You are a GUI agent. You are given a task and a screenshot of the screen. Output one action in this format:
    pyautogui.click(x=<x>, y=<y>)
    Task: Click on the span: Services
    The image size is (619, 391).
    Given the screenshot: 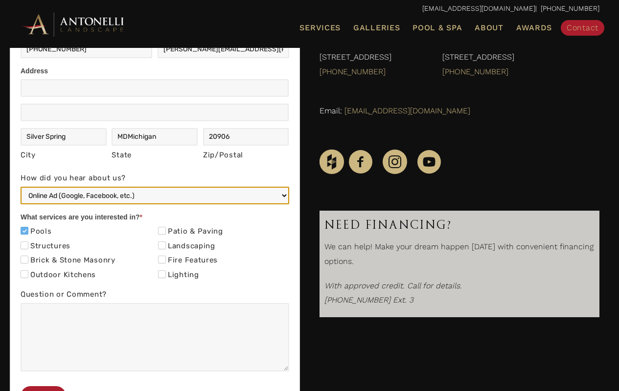 What is the action you would take?
    pyautogui.click(x=320, y=28)
    